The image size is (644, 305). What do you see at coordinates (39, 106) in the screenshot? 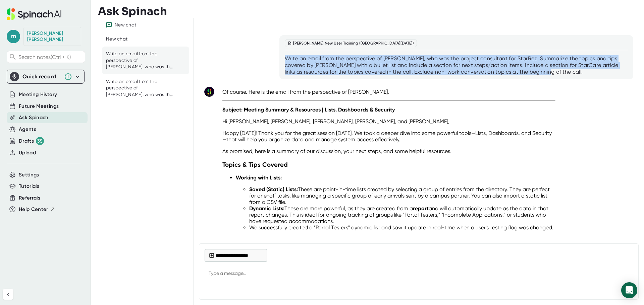
I see `button: Future Meetings` at bounding box center [39, 106].